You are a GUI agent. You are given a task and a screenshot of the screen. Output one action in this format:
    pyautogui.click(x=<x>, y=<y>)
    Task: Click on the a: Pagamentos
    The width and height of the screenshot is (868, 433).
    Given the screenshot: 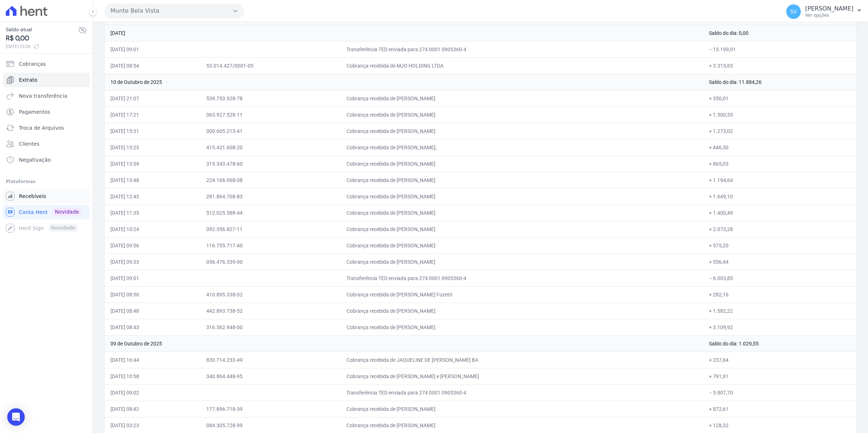 What is the action you would take?
    pyautogui.click(x=46, y=112)
    